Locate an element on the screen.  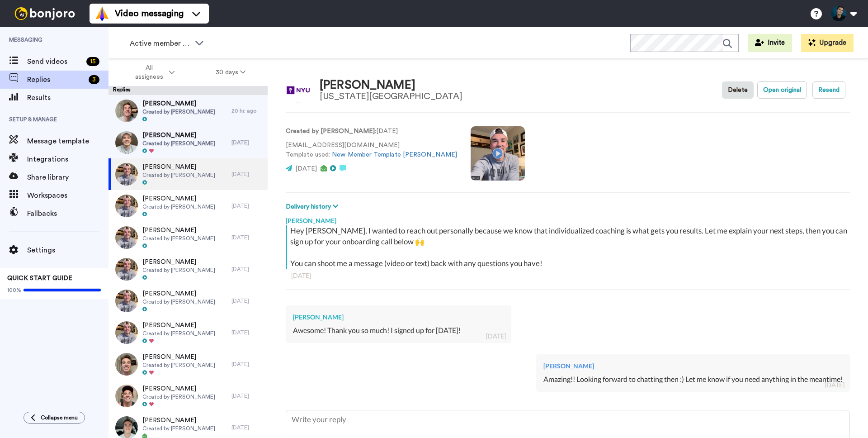
span: Results is located at coordinates (68, 98).